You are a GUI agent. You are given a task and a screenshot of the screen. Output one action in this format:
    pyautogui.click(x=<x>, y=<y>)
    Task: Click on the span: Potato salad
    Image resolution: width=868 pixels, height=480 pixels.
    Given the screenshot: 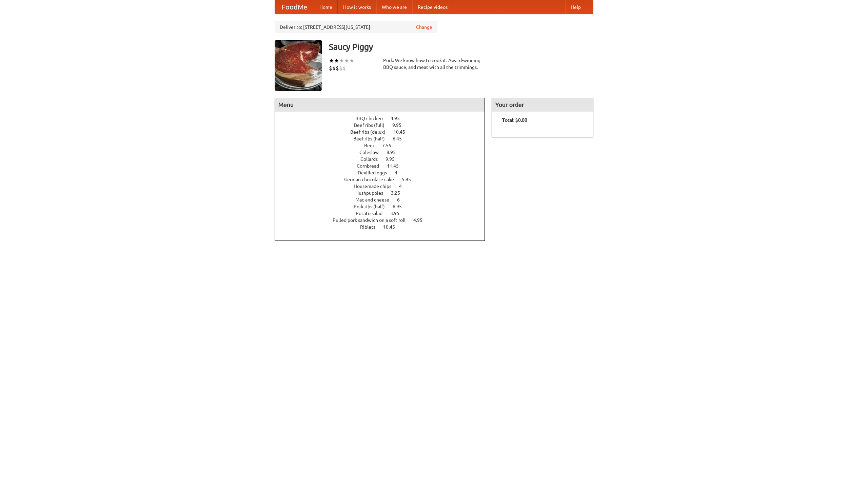 What is the action you would take?
    pyautogui.click(x=372, y=214)
    